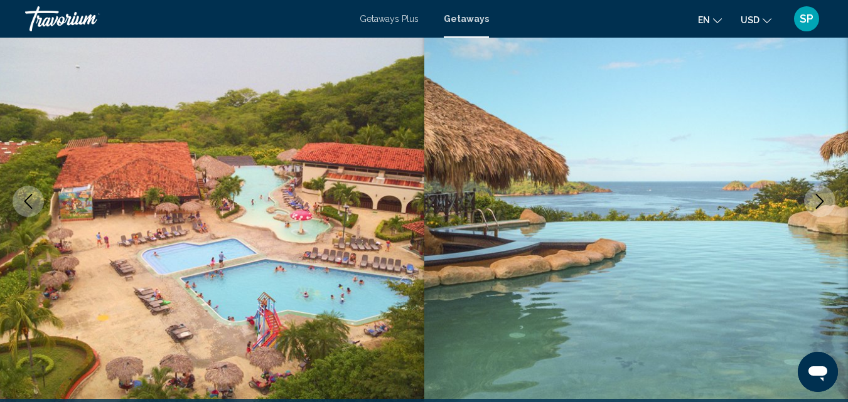 The width and height of the screenshot is (848, 402). I want to click on a: Travorium, so click(186, 19).